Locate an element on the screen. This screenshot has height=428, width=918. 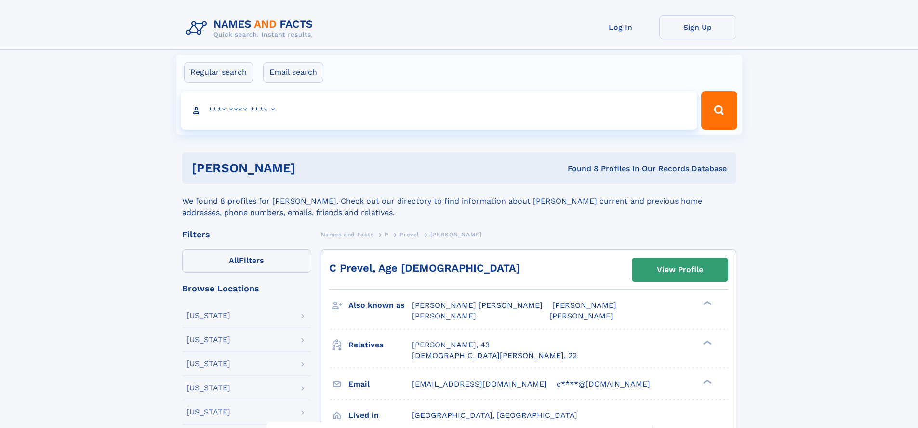
h3: Relatives is located at coordinates (380, 345).